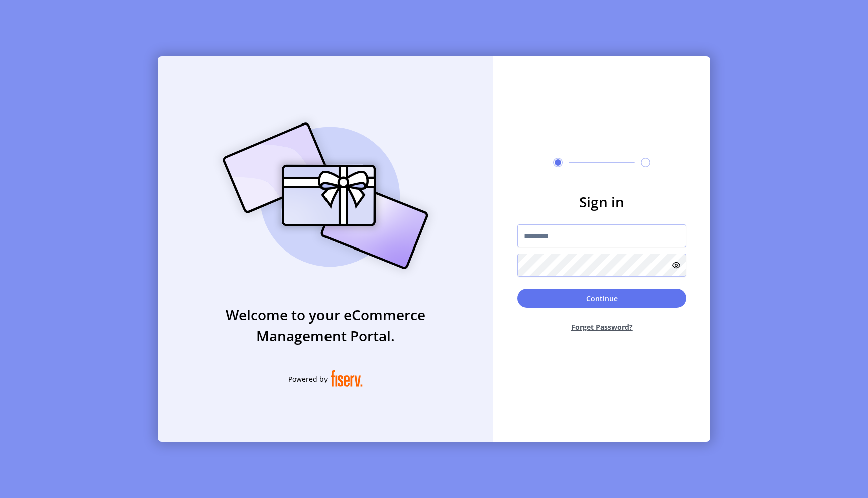  What do you see at coordinates (602, 327) in the screenshot?
I see `button: Forget Password?` at bounding box center [602, 327].